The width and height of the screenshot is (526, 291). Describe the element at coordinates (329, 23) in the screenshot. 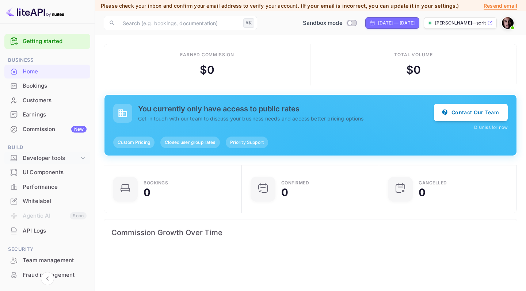

I see `div: Switch to Production mode` at that location.